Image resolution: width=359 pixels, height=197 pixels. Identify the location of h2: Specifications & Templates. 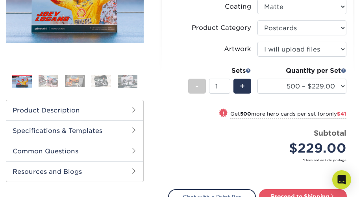
(75, 131).